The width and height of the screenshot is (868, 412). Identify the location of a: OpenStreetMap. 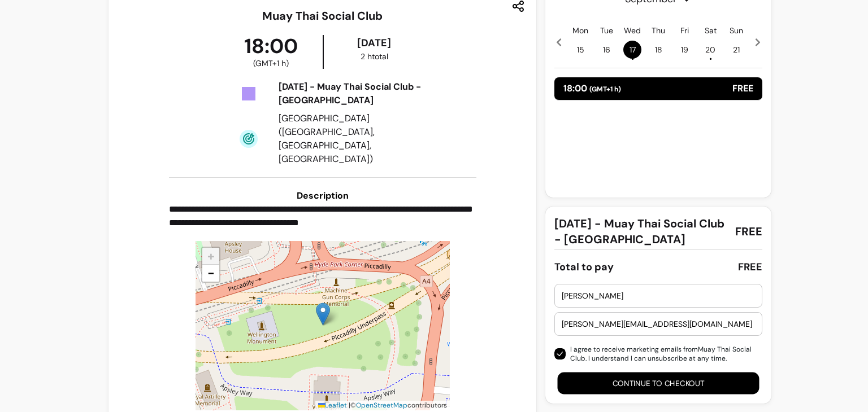
(382, 406).